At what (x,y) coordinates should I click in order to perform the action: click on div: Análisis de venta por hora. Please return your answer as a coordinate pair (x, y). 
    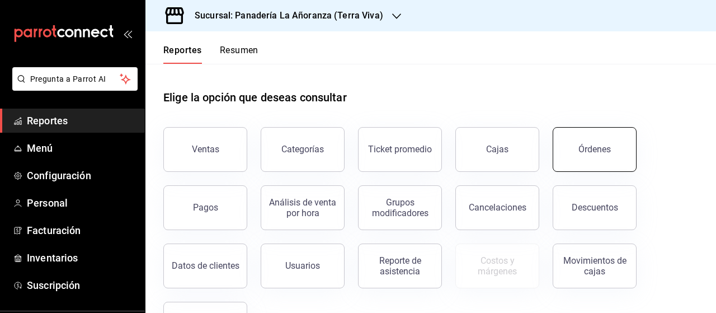
    Looking at the image, I should click on (303, 208).